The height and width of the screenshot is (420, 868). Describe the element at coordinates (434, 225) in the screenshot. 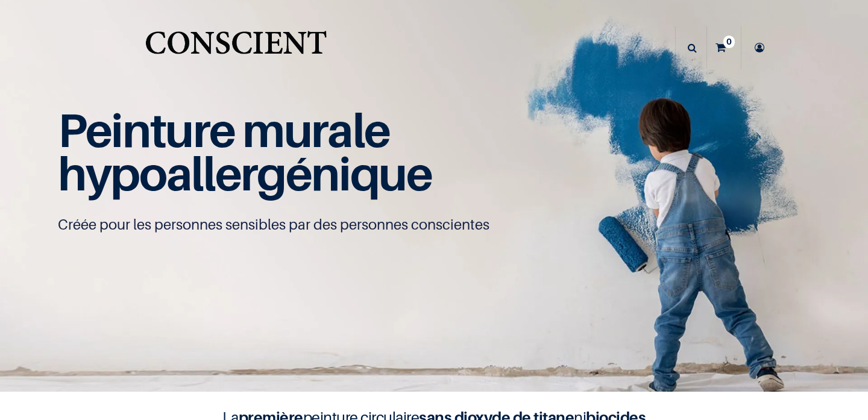

I see `p: Créée pour les personnes sensibles par des personnes conscientes` at that location.